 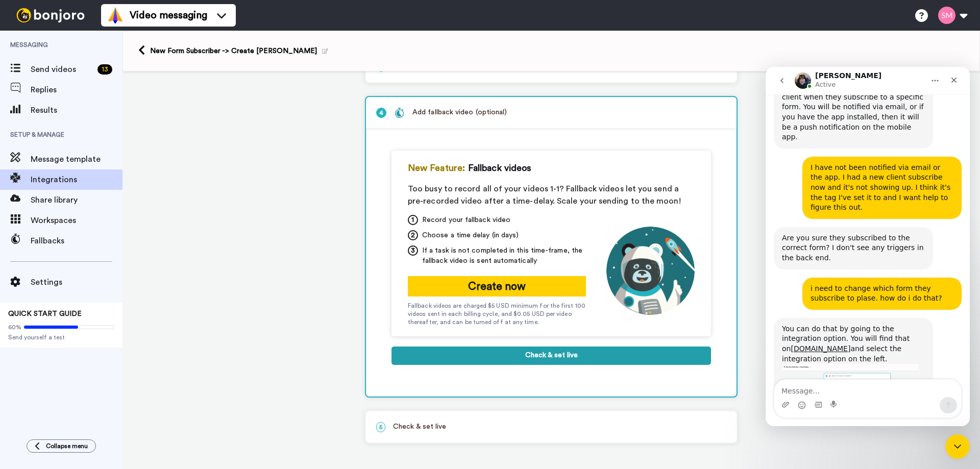 I want to click on span: Choose a time delay (in days), so click(x=470, y=236).